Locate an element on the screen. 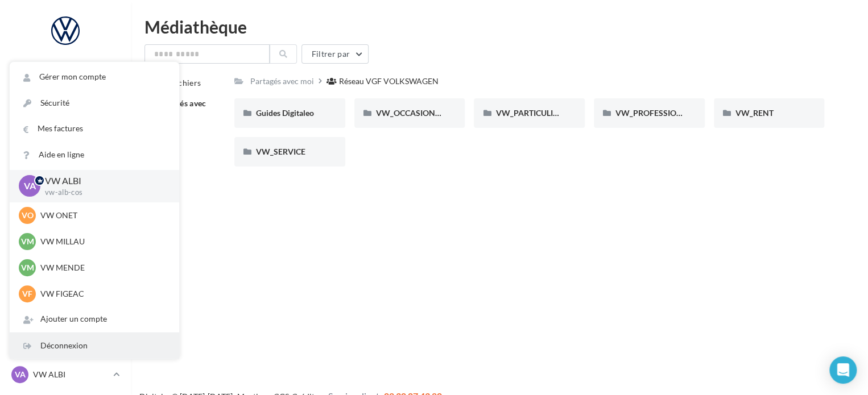  div: Partagés avec moi is located at coordinates (282, 81).